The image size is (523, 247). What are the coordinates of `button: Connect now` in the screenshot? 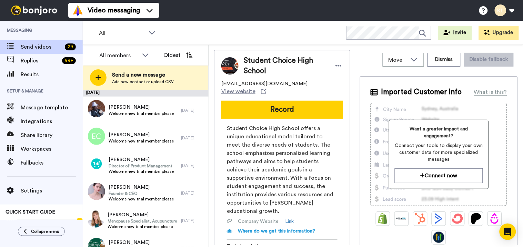 It's located at (439, 176).